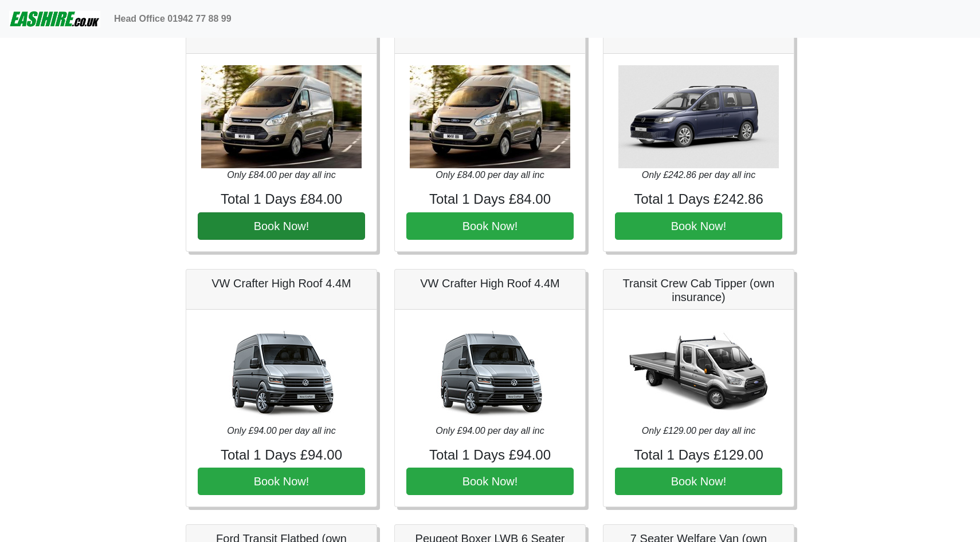 This screenshot has width=980, height=542. What do you see at coordinates (699, 431) in the screenshot?
I see `i: Only £129.00 per day all inc` at bounding box center [699, 431].